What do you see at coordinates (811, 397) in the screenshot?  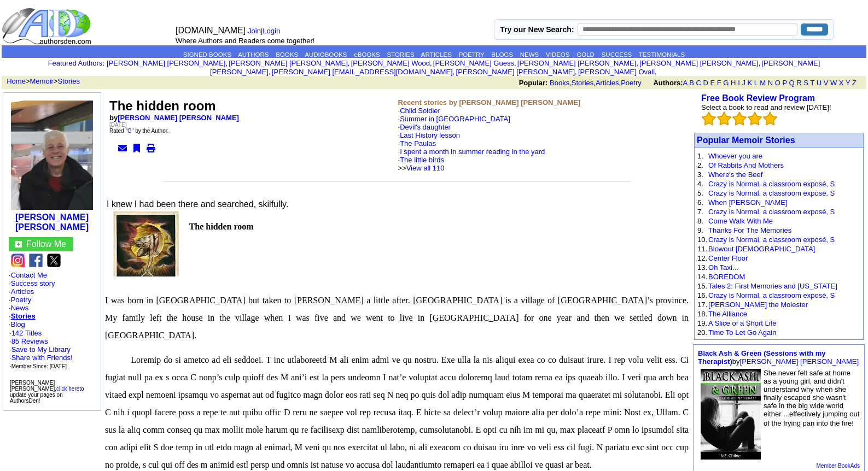 I see `font: She never felt safe at home as a young girl, and didn't understand why when she finally escaped s...` at bounding box center [811, 397].